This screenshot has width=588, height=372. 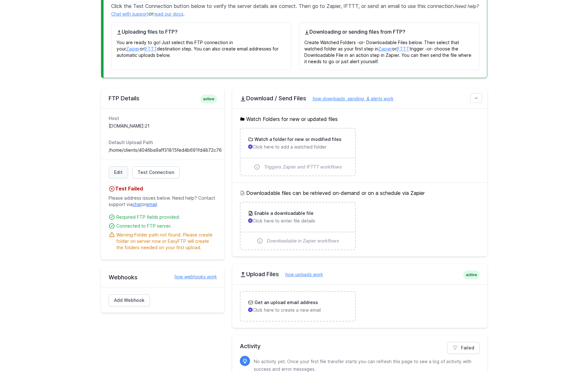 I want to click on h3: Enable a downloadable file, so click(x=284, y=213).